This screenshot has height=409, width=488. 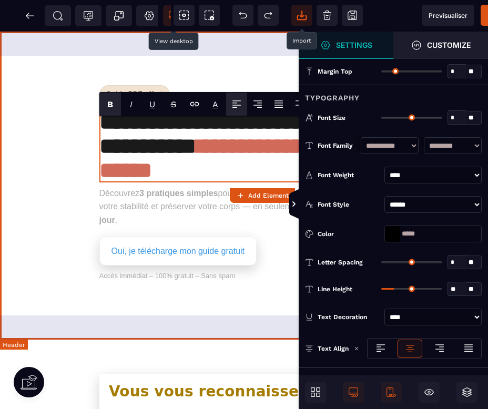 What do you see at coordinates (235, 175) in the screenshot?
I see `p: Découvrez pour libérer votre respiration, renforcer votre stabilité et préserver votre corps — en...` at bounding box center [235, 175].